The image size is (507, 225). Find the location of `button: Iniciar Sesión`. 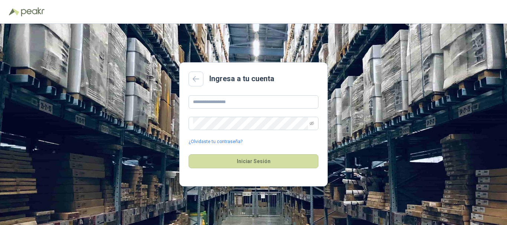

button: Iniciar Sesión is located at coordinates (254, 161).